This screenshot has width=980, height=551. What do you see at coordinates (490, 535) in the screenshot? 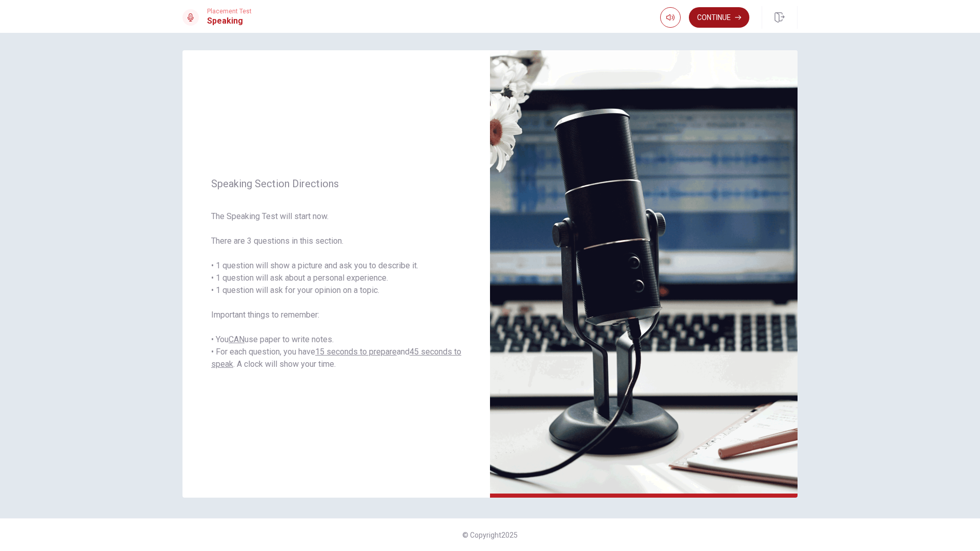
I see `span: © Copyright 2025` at bounding box center [490, 535].